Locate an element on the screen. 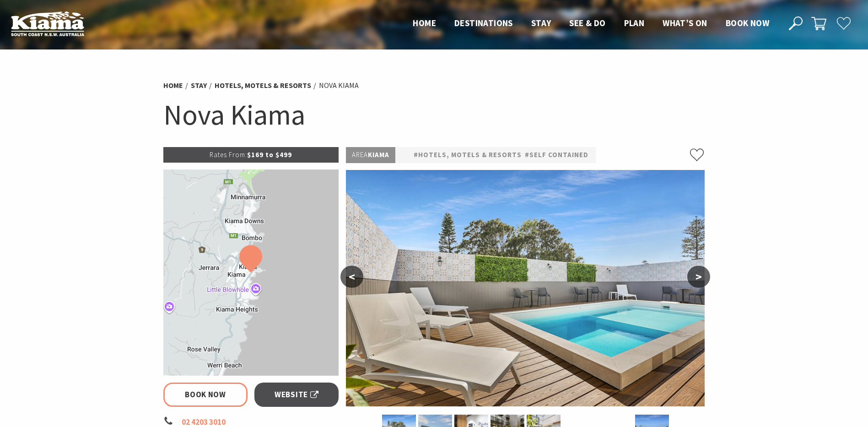  a: Stay is located at coordinates (199, 85).